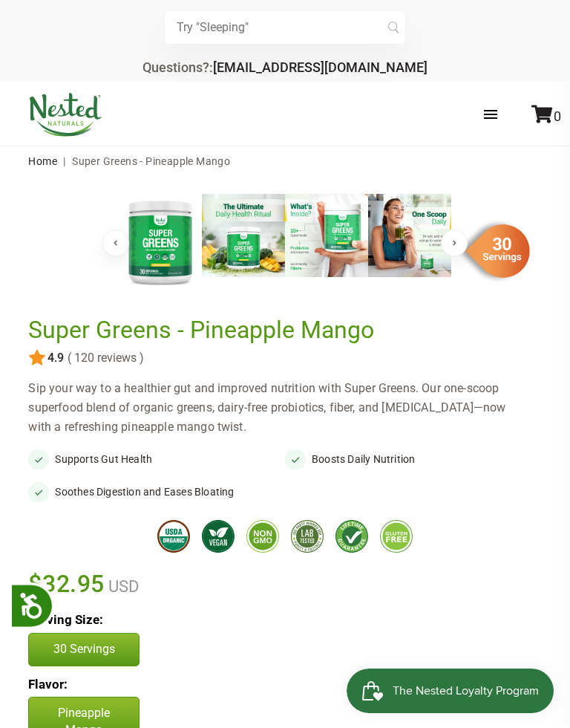 Image resolution: width=570 pixels, height=728 pixels. I want to click on img: vegan, so click(218, 537).